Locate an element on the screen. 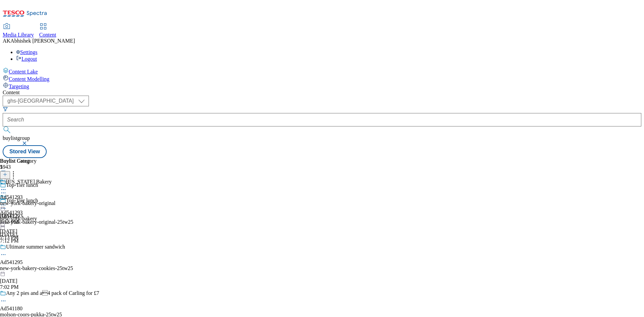 The width and height of the screenshot is (644, 317). span: Targeting is located at coordinates (19, 86).